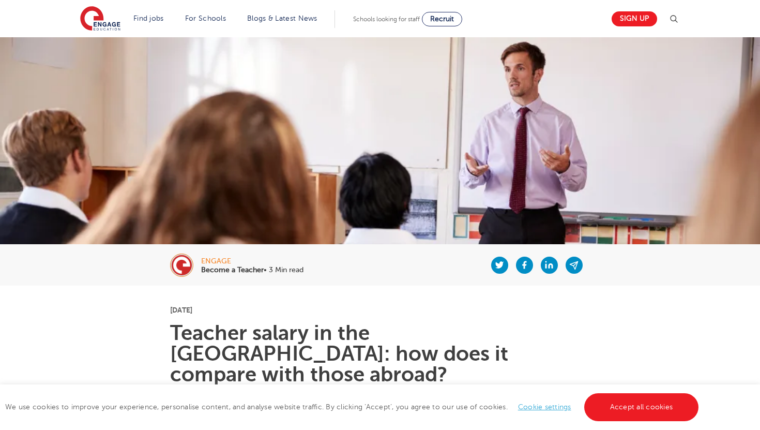 The image size is (760, 430). I want to click on a: Accept all cookies, so click(642, 407).